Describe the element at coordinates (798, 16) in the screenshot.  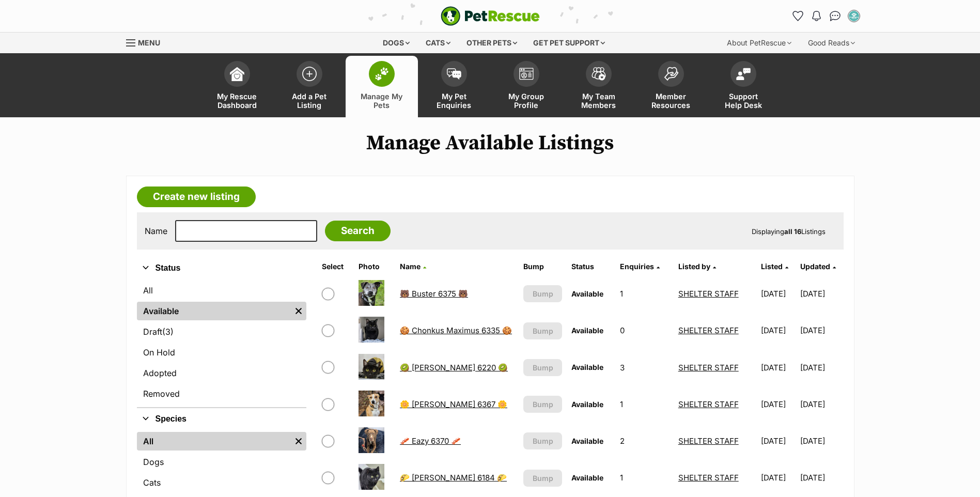
I see `a: Favourites` at that location.